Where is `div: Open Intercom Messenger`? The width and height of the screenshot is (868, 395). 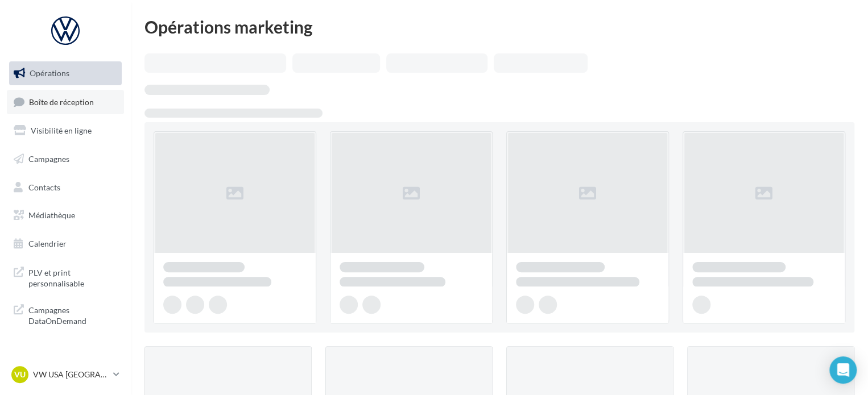
div: Open Intercom Messenger is located at coordinates (843, 370).